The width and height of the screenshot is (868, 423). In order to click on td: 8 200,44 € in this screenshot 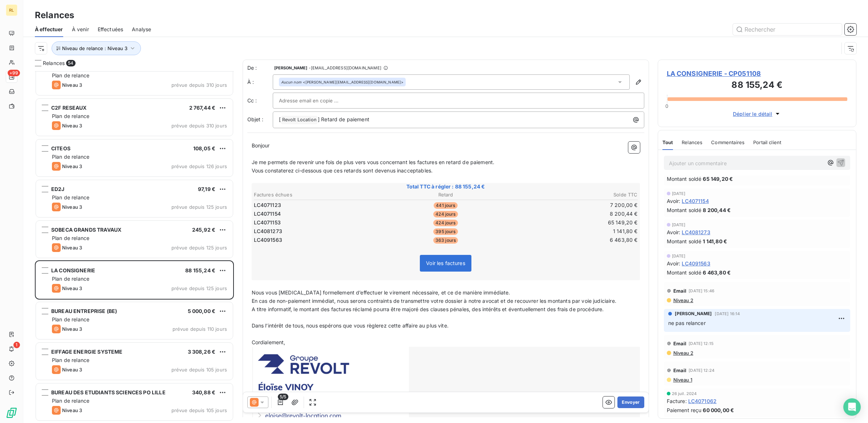, I will do `click(575, 214)`.